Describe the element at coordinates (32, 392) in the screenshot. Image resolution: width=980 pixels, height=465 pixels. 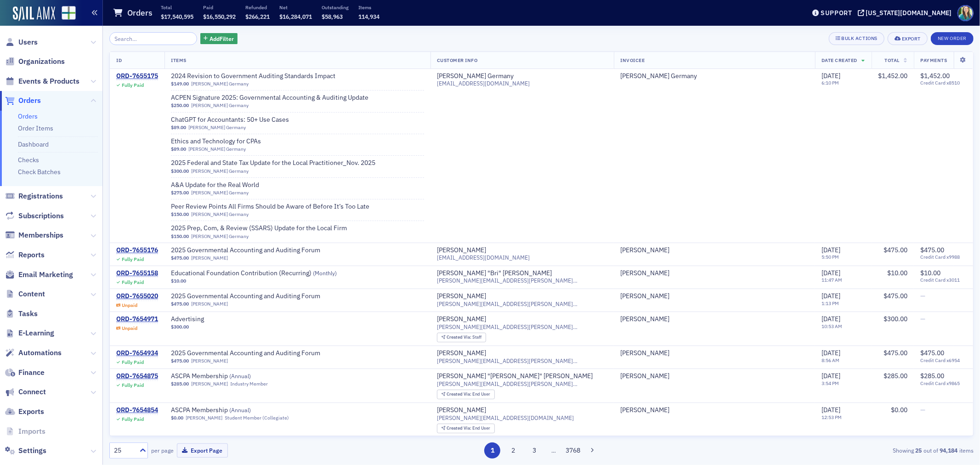
I see `span: Connect` at that location.